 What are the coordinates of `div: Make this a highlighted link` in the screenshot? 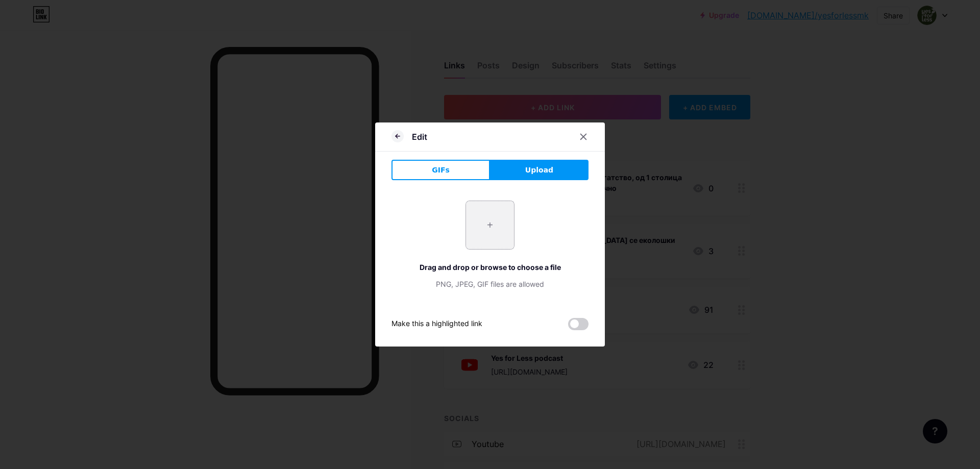 It's located at (437, 324).